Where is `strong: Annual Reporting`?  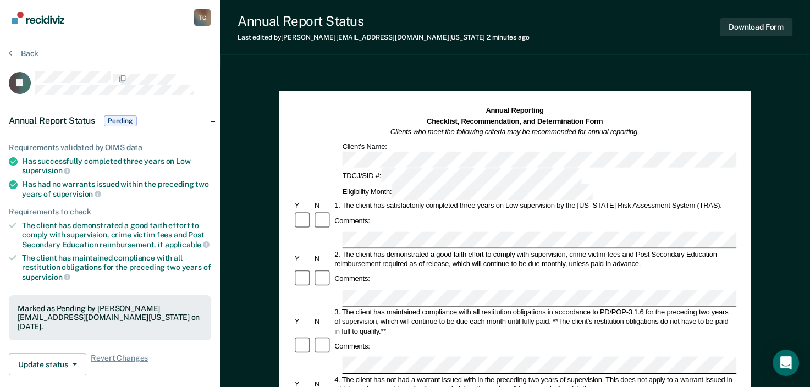
strong: Annual Reporting is located at coordinates (515, 111).